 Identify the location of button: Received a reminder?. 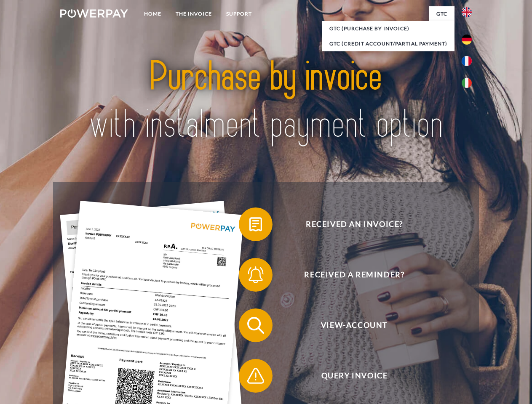
(348, 275).